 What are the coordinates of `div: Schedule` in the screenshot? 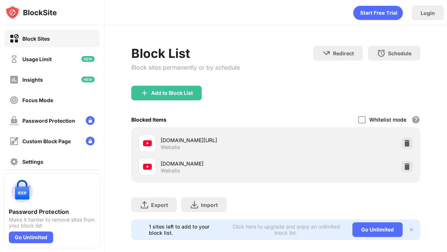 It's located at (400, 53).